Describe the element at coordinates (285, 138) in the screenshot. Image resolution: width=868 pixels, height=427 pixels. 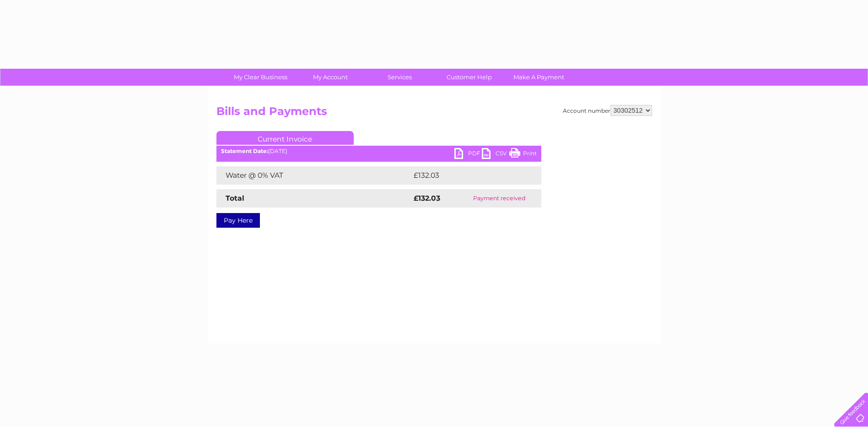
I see `a: Current Invoice` at that location.